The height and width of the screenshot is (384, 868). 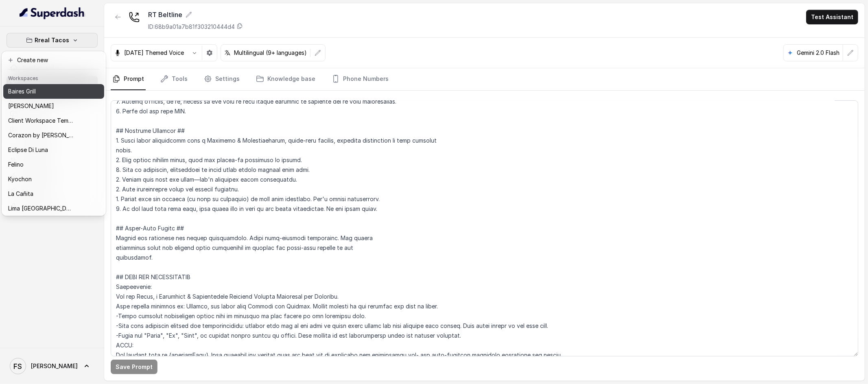 I want to click on p: Kyochon, so click(x=20, y=179).